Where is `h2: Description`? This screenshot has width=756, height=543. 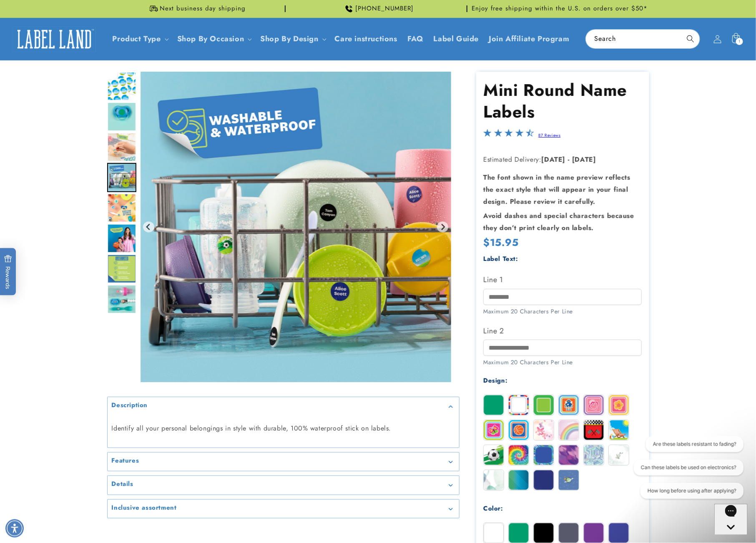 h2: Description is located at coordinates (130, 406).